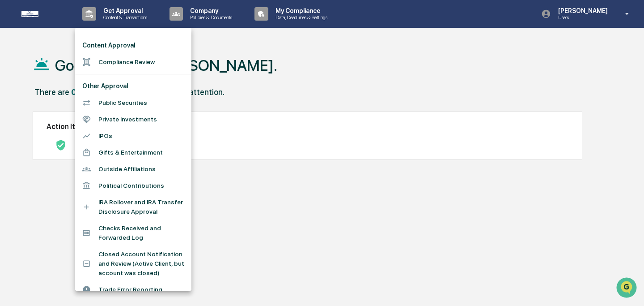  What do you see at coordinates (33, 117) in the screenshot?
I see `a: 🖐️Preclearance` at bounding box center [33, 117].